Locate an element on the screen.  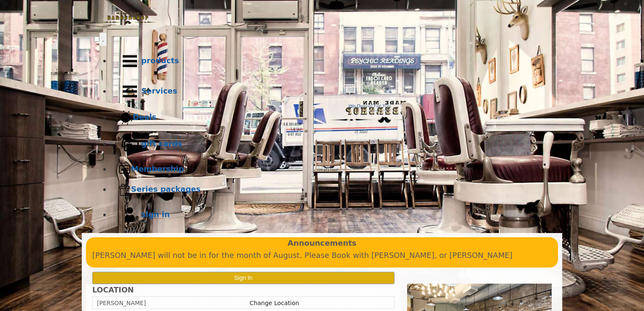
a: Gift cardsgift cards is located at coordinates (330, 144).